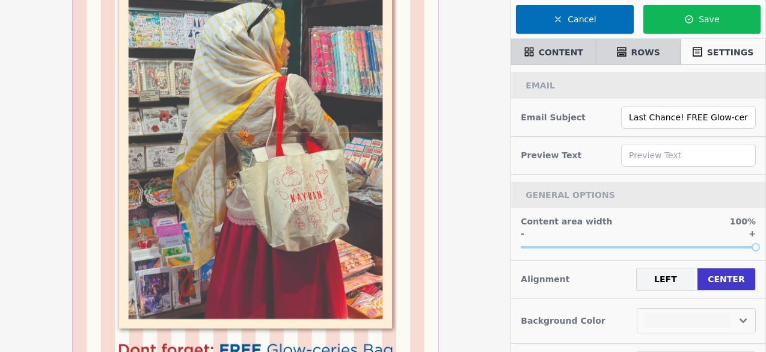  Describe the element at coordinates (730, 52) in the screenshot. I see `span: SETTINGS` at that location.